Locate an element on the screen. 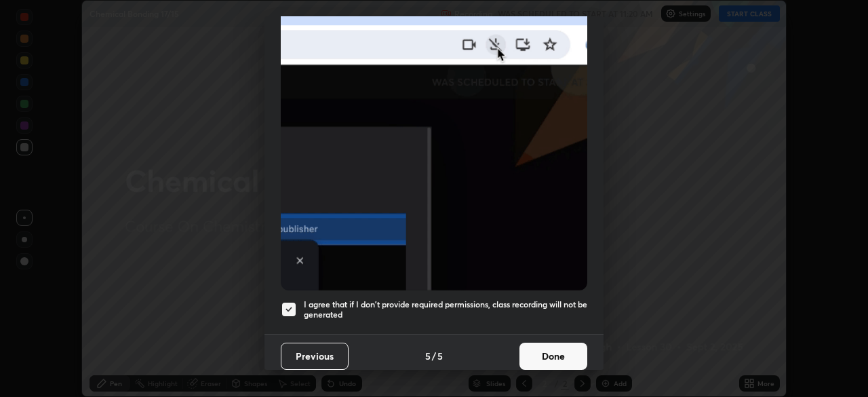 Image resolution: width=868 pixels, height=397 pixels. button: Previous is located at coordinates (315, 356).